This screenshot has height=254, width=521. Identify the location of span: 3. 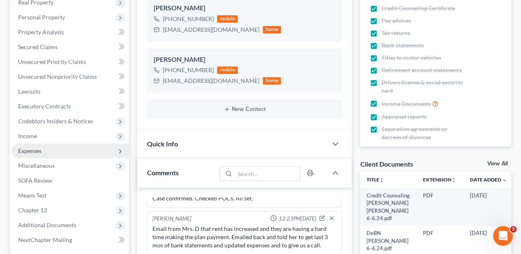
(513, 229).